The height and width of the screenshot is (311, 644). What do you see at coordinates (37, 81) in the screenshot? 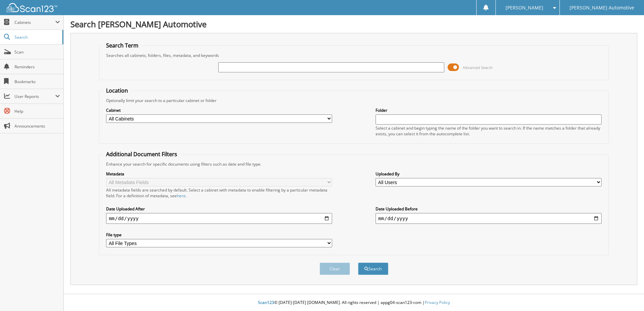
I see `span: Bookmarks` at bounding box center [37, 81].